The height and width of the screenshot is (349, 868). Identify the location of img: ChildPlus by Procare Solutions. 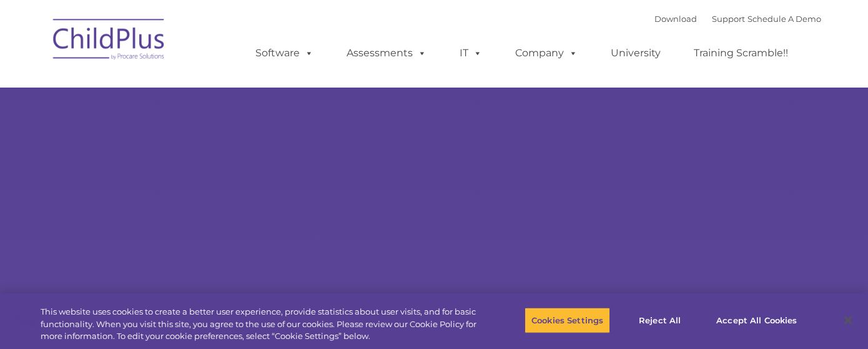
(110, 41).